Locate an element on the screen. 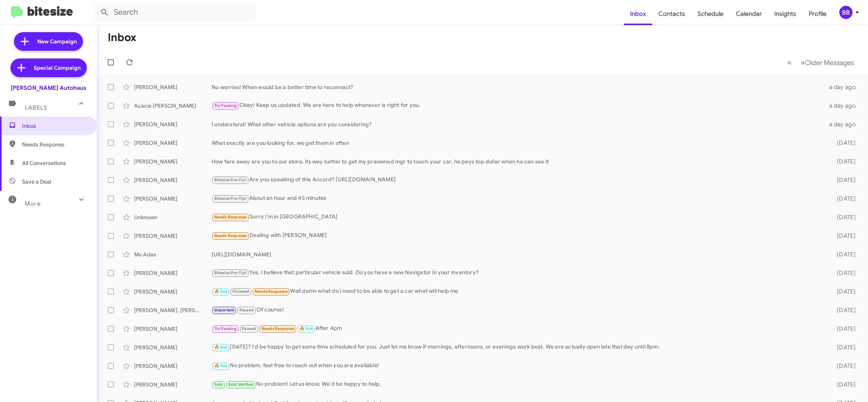 The height and width of the screenshot is (402, 868). nav: Page navigation example is located at coordinates (821, 62).